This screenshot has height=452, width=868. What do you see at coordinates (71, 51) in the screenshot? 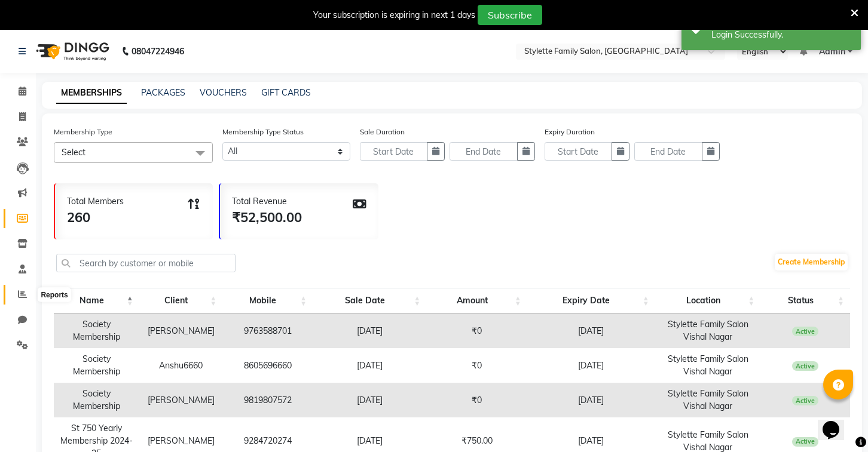
I see `img: logo` at bounding box center [71, 51].